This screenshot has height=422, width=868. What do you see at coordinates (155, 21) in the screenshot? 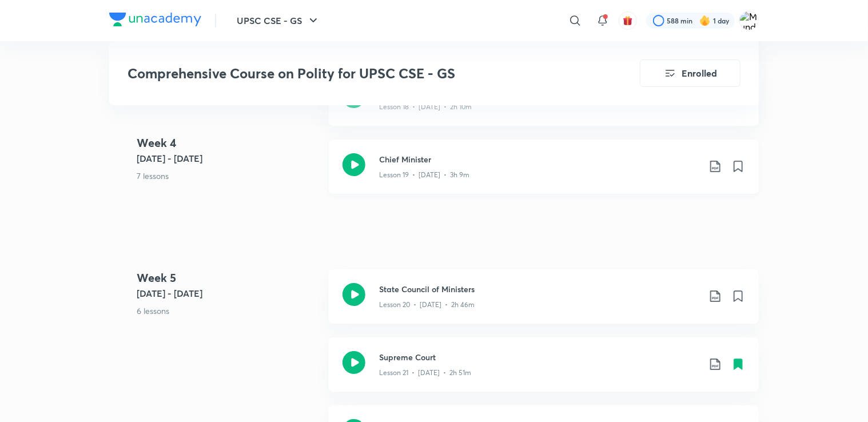
I see `a: Company Logo` at bounding box center [155, 21].